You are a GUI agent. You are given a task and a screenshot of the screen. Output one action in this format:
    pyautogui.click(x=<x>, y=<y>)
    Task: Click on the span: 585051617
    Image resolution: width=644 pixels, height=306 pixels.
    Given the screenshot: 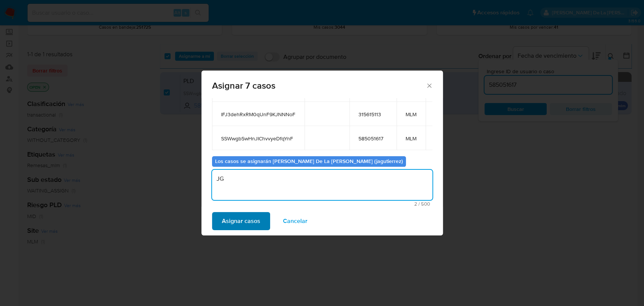 What is the action you would take?
    pyautogui.click(x=372, y=138)
    